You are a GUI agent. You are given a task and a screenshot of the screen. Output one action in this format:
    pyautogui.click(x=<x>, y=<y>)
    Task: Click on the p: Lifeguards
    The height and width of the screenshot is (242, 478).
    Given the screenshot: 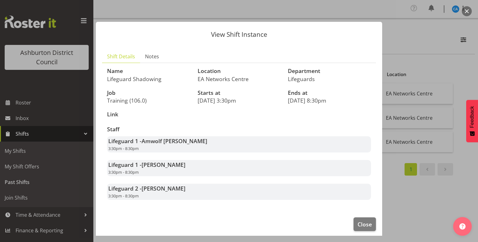 What is the action you would take?
    pyautogui.click(x=329, y=79)
    